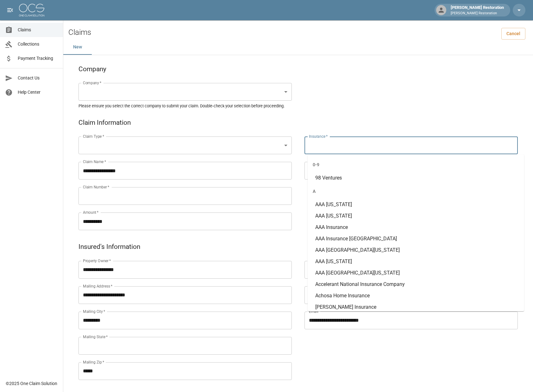  What do you see at coordinates (38, 44) in the screenshot?
I see `span: Collections` at bounding box center [38, 44].